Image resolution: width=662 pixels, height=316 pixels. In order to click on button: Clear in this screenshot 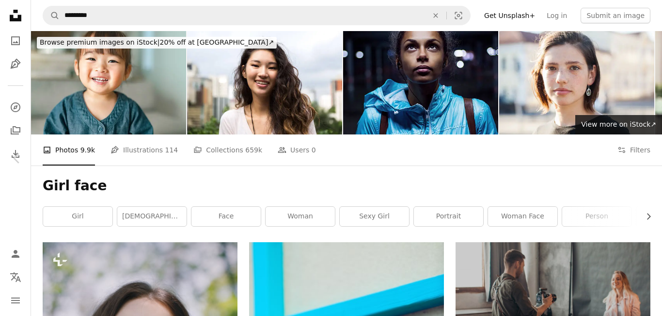, I will do `click(436, 16)`.